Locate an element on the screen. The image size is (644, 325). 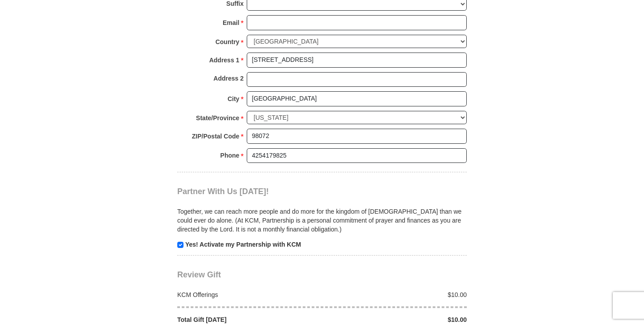
strong: Yes! Activate my Partnership with KCM is located at coordinates (243, 244).